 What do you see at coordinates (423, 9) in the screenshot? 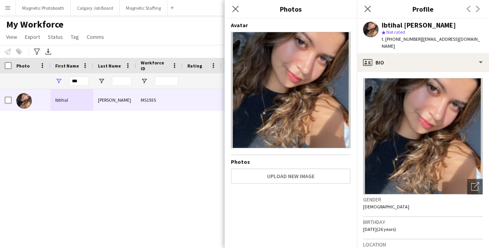
I see `h3: Profile` at bounding box center [423, 9].